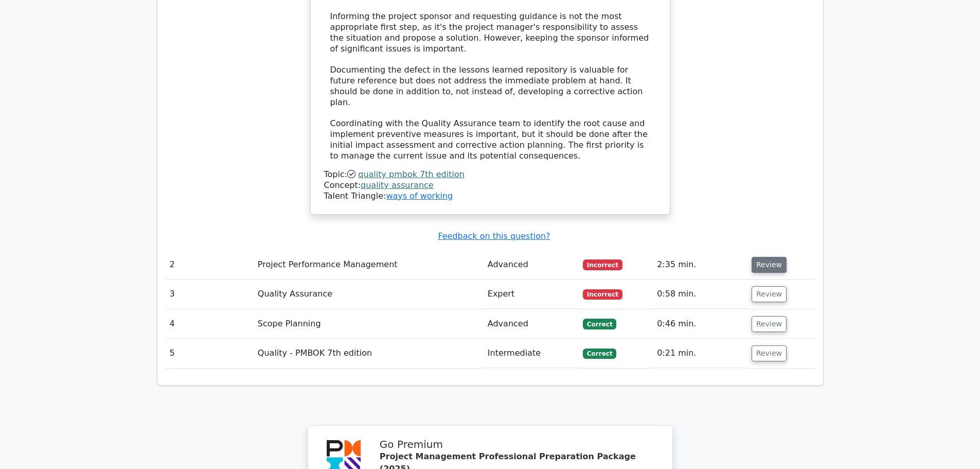 This screenshot has width=980, height=469. Describe the element at coordinates (369, 264) in the screenshot. I see `td: Project Performance Management` at that location.